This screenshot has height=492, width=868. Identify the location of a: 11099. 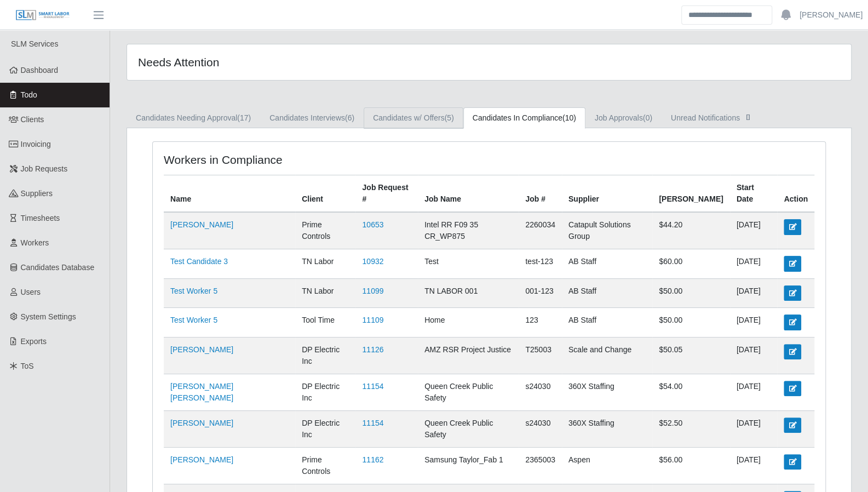
(372, 291).